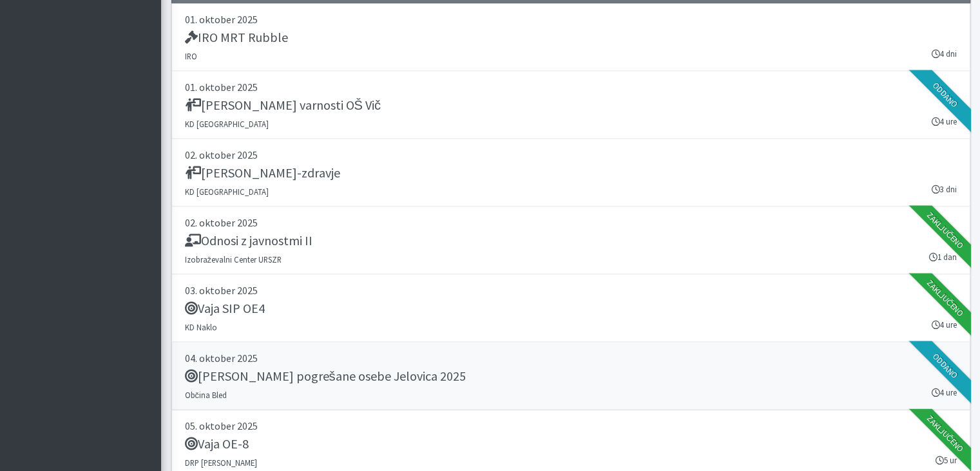 The image size is (980, 471). What do you see at coordinates (234, 260) in the screenshot?
I see `small: Izobraževalni Center URSZR` at bounding box center [234, 260].